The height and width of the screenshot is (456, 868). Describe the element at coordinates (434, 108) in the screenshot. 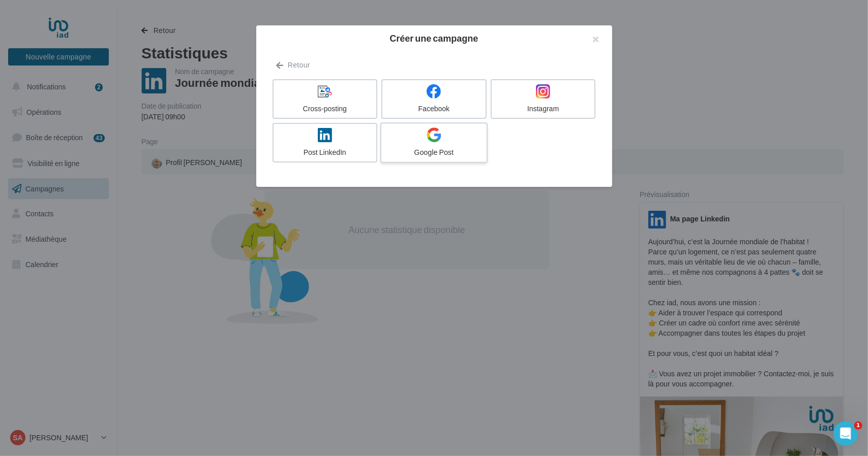

I see `div: Facebook` at that location.